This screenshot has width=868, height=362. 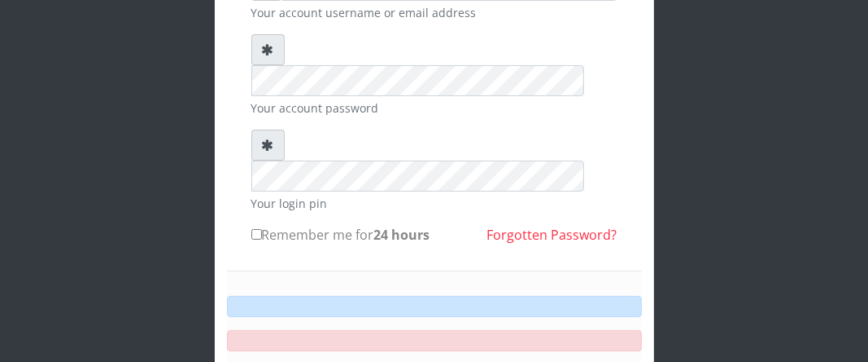 I want to click on a: Forgotten Password?, so click(x=552, y=234).